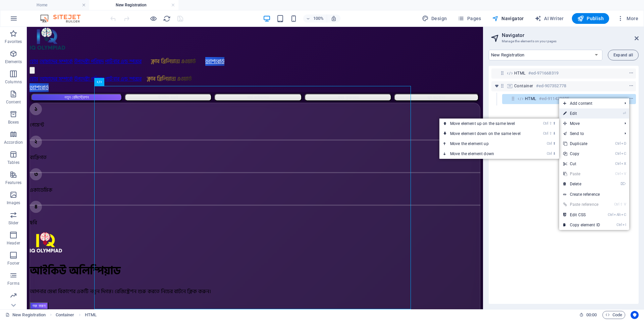 The height and width of the screenshot is (320, 644). I want to click on a: Send to, so click(589, 134).